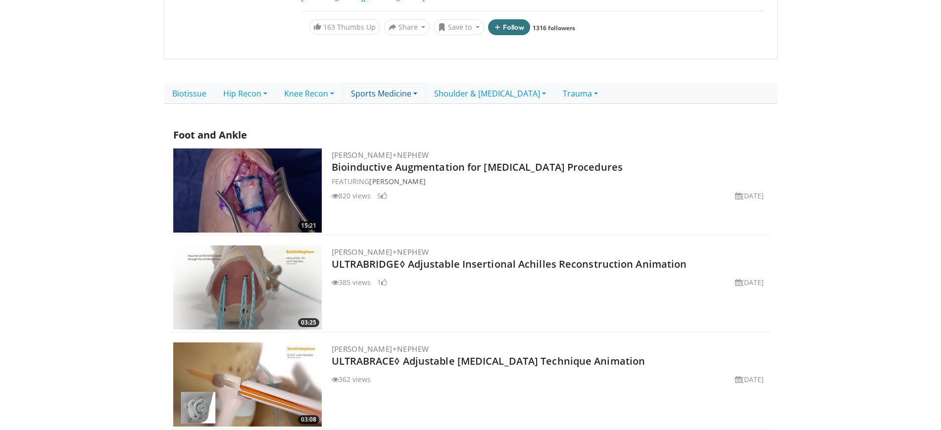 The height and width of the screenshot is (430, 941). Describe the element at coordinates (329, 27) in the screenshot. I see `span: 163` at that location.